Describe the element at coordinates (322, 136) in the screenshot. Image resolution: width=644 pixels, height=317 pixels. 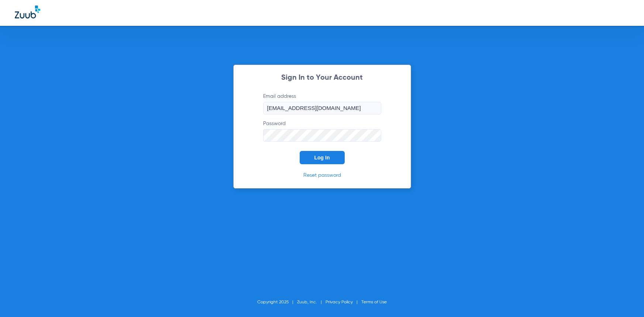
I see `input: Password` at that location.